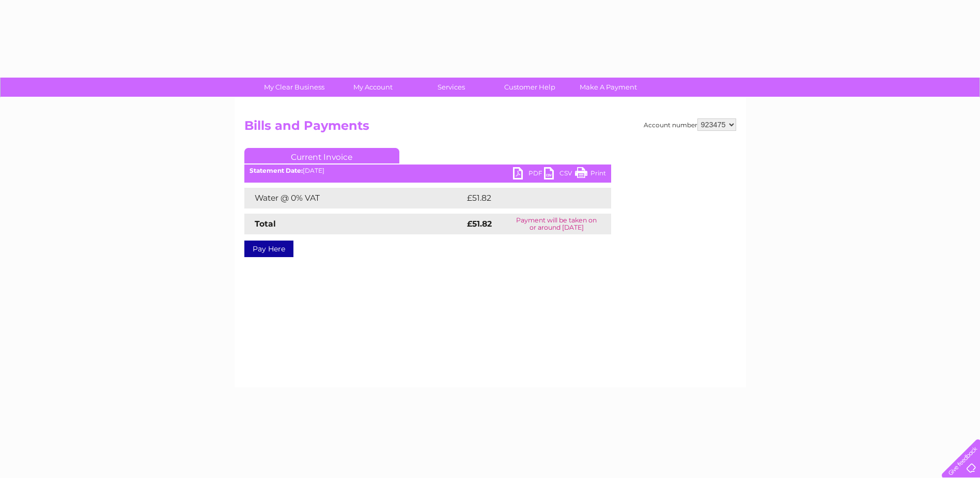 The height and width of the screenshot is (478, 980). What do you see at coordinates (608, 87) in the screenshot?
I see `a: Make A Payment` at bounding box center [608, 87].